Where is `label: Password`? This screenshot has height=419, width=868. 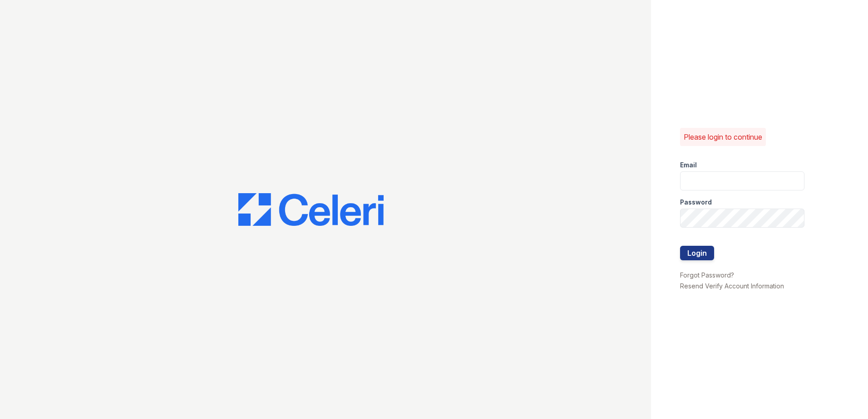
label: Password is located at coordinates (696, 202).